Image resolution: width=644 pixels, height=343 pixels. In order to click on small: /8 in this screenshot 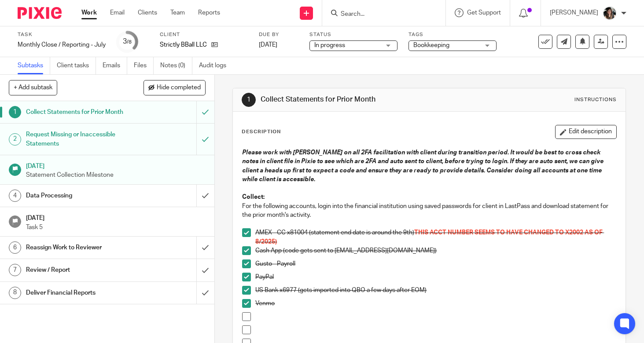, I will do `click(129, 42)`.